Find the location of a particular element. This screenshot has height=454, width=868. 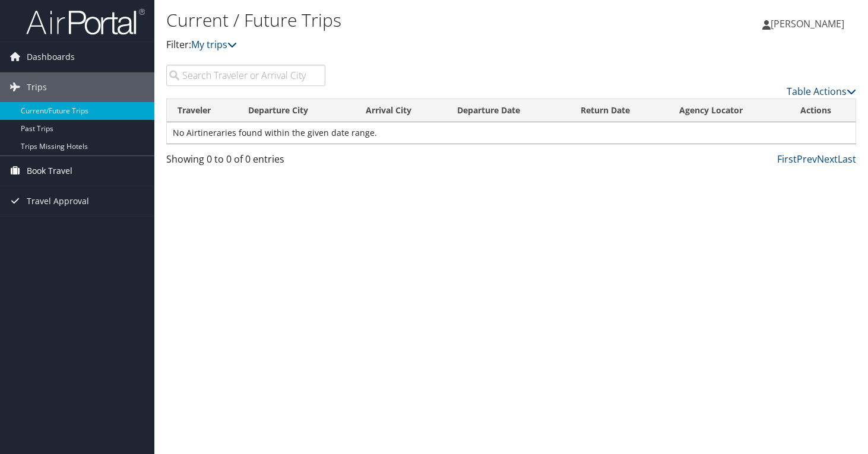

a: First is located at coordinates (786, 159).